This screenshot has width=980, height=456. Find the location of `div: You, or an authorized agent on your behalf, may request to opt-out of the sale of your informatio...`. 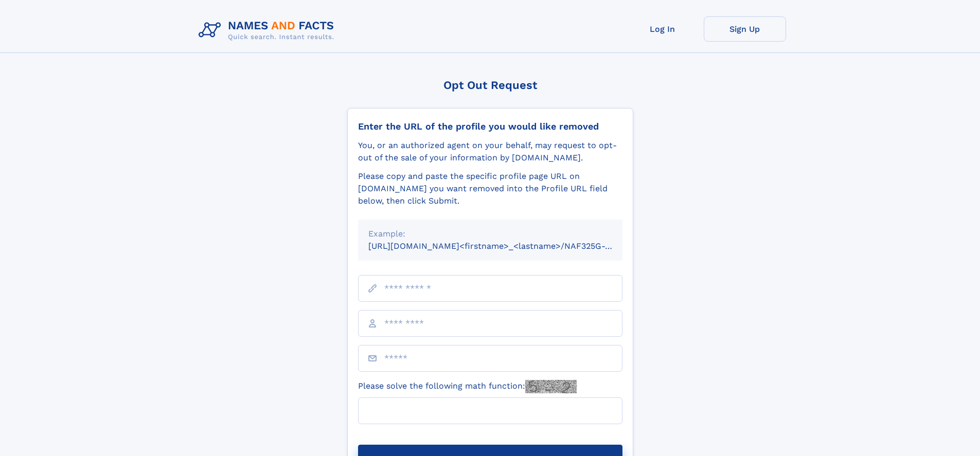

div: You, or an authorized agent on your behalf, may request to opt-out of the sale of your informatio... is located at coordinates (490, 152).